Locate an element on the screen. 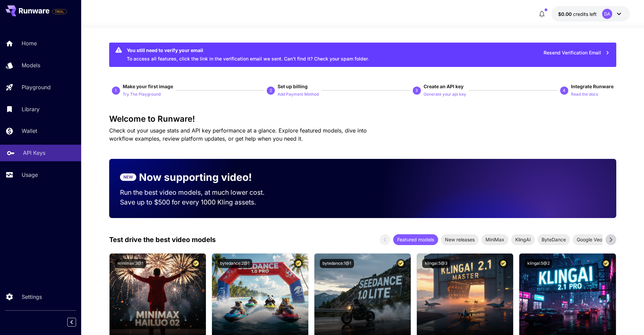 The height and width of the screenshot is (335, 644). span: Create an API key is located at coordinates (444, 86).